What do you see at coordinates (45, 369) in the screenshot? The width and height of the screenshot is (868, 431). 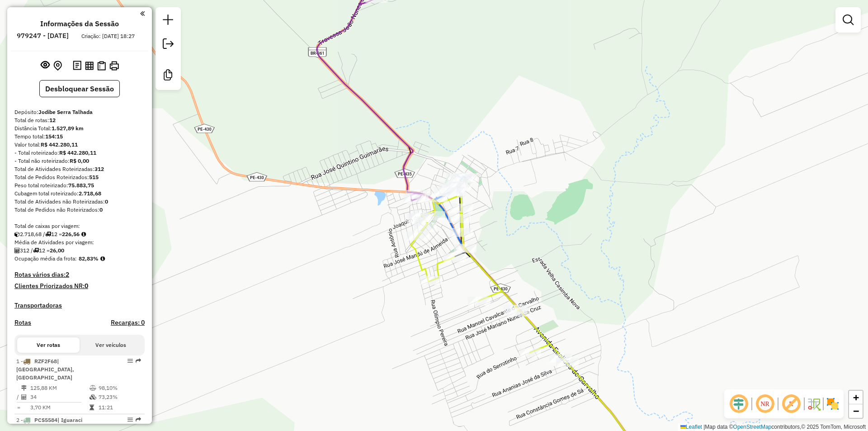 I see `span: 1 -` at bounding box center [45, 369].